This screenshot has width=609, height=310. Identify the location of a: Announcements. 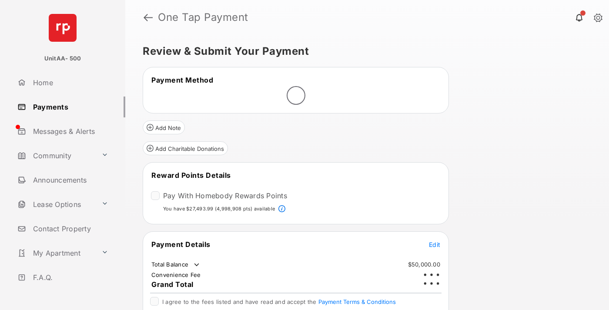
(70, 180).